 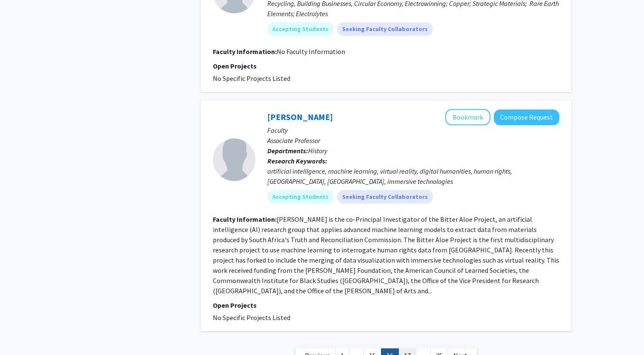 What do you see at coordinates (318, 150) in the screenshot?
I see `span: History` at bounding box center [318, 150].